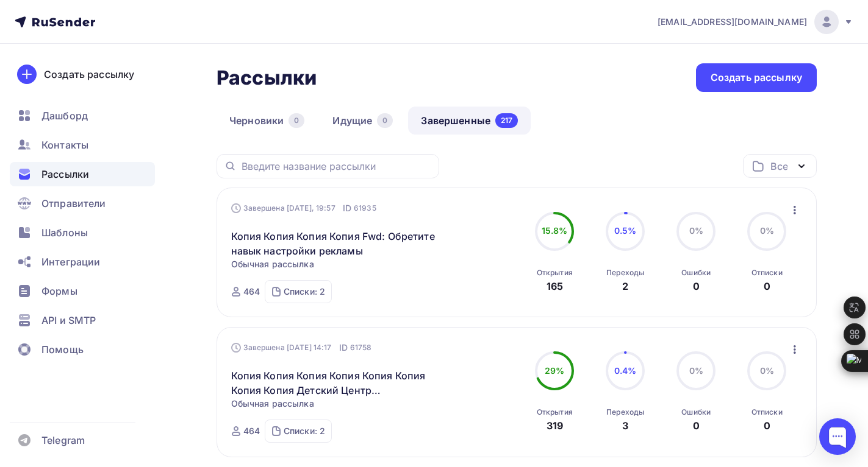 This screenshot has height=467, width=868. Describe the element at coordinates (364, 209) in the screenshot. I see `span: 61935` at that location.